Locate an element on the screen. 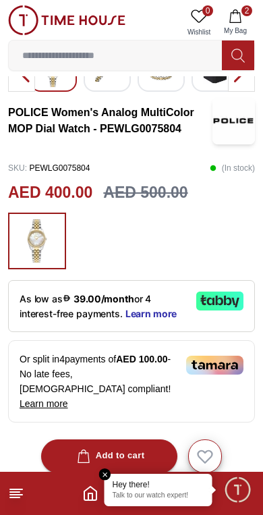 The image size is (263, 515). h3: AED 500.00 is located at coordinates (145, 192).